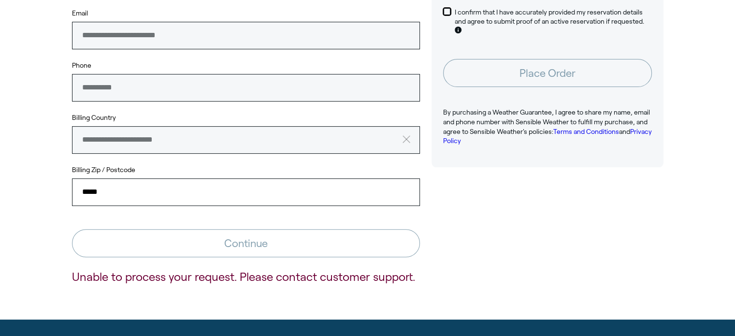 The width and height of the screenshot is (735, 336). I want to click on button: Place Order, so click(548, 73).